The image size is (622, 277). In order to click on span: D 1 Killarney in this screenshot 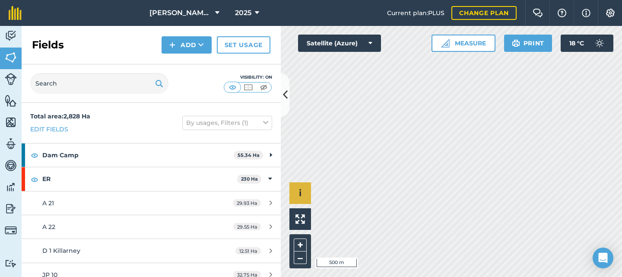, I will do `click(61, 251)`.